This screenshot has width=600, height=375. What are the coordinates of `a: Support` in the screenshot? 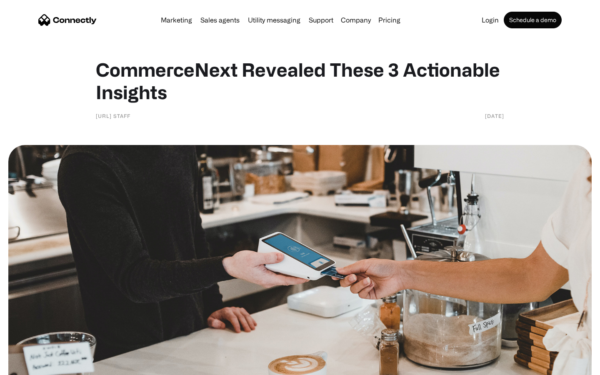 It's located at (321, 20).